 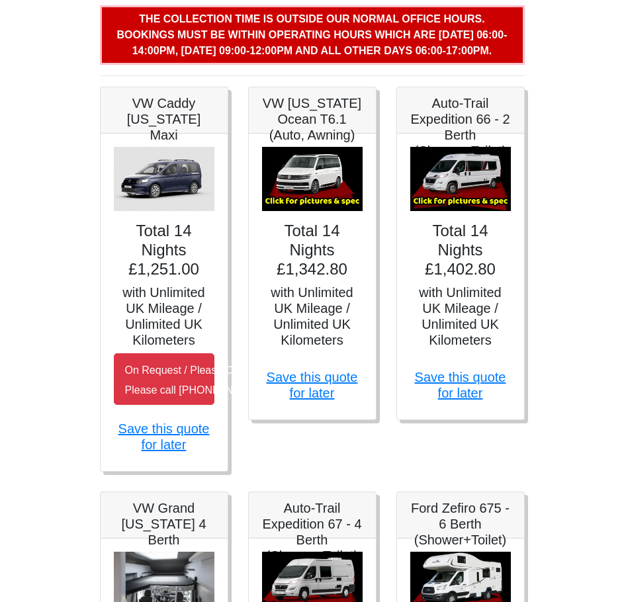 I want to click on h5: Ford Zefiro 675 - 6 Berth (Shower+Toilet), so click(x=460, y=524).